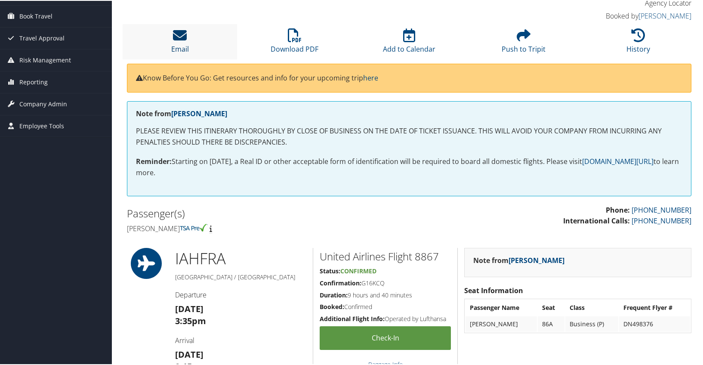 This screenshot has width=703, height=365. I want to click on h4: Booked by, so click(626, 15).